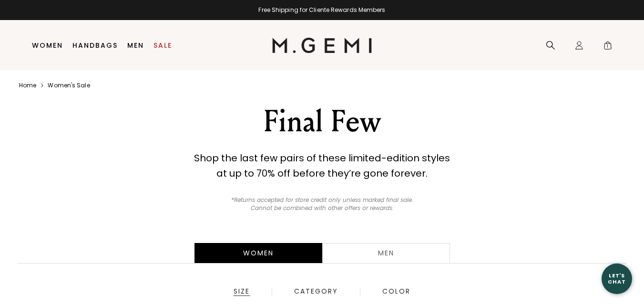  What do you see at coordinates (47, 45) in the screenshot?
I see `a: Women` at bounding box center [47, 45].